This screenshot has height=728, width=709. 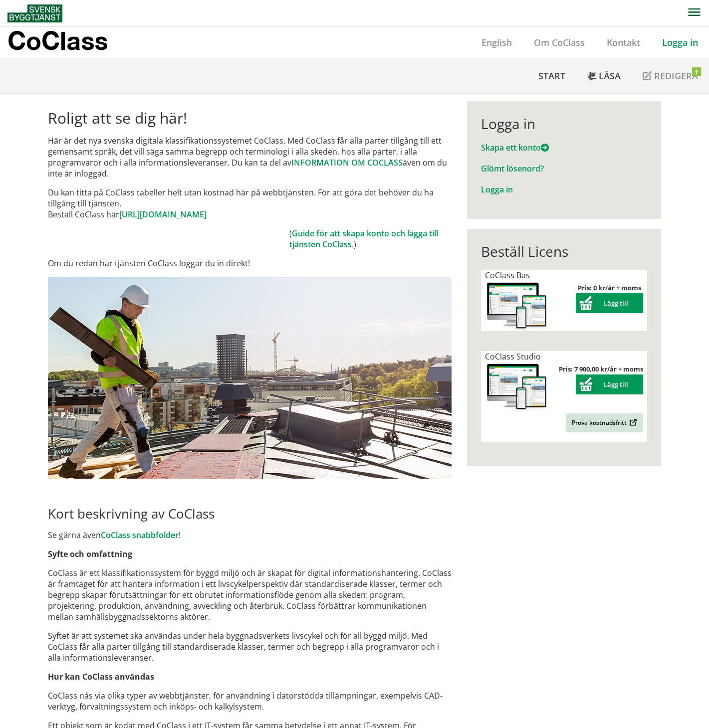 What do you see at coordinates (508, 275) in the screenshot?
I see `span: CoClass Bas` at bounding box center [508, 275].